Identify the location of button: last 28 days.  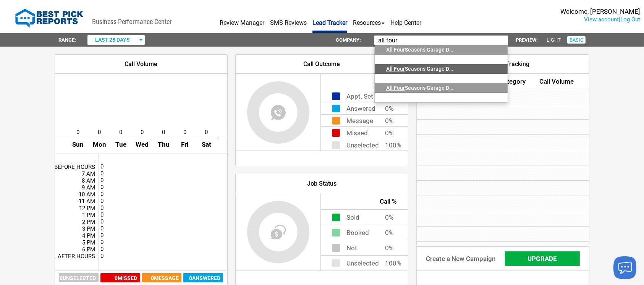
(116, 40).